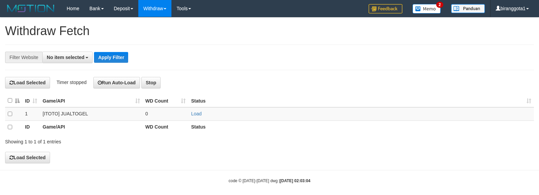 This screenshot has width=539, height=195. Describe the element at coordinates (31, 127) in the screenshot. I see `th: ID` at that location.